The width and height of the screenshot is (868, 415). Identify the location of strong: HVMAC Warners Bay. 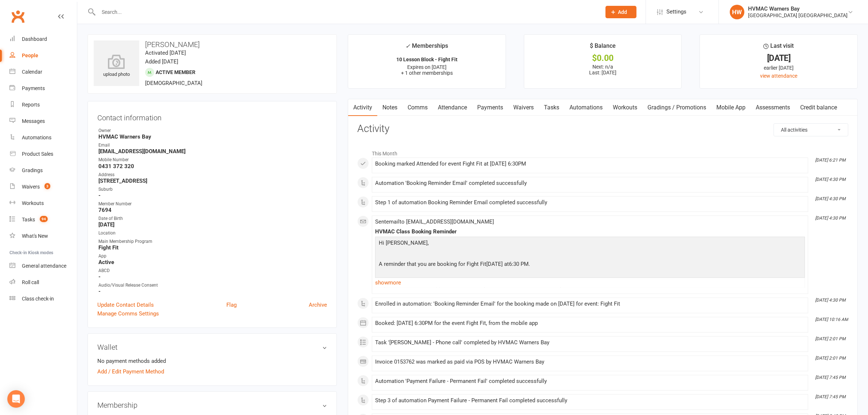
(213, 137).